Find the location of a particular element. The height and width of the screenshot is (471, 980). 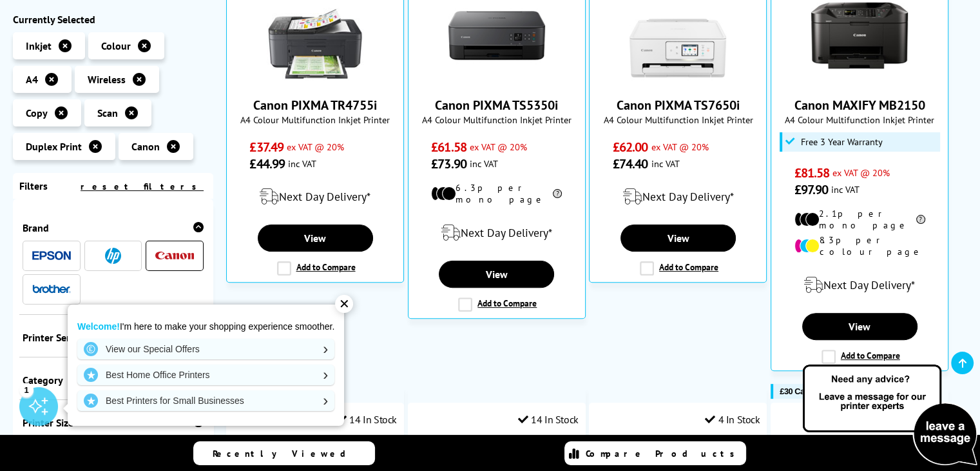

span: Inkjet is located at coordinates (39, 46).